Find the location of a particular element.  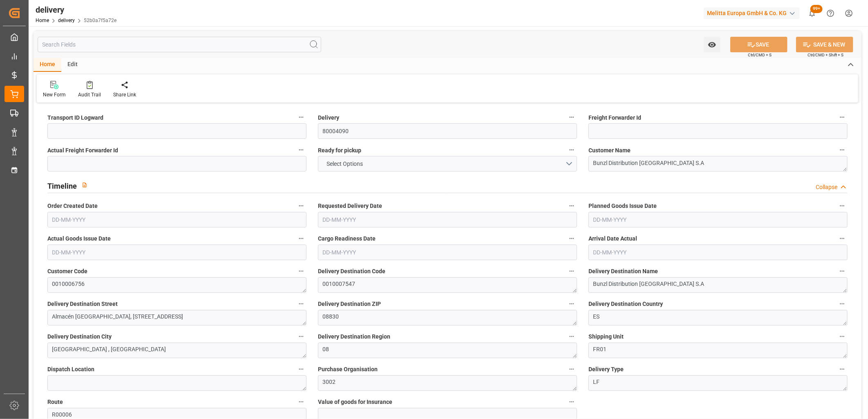

button: Delivery Destination City is located at coordinates (301, 337).